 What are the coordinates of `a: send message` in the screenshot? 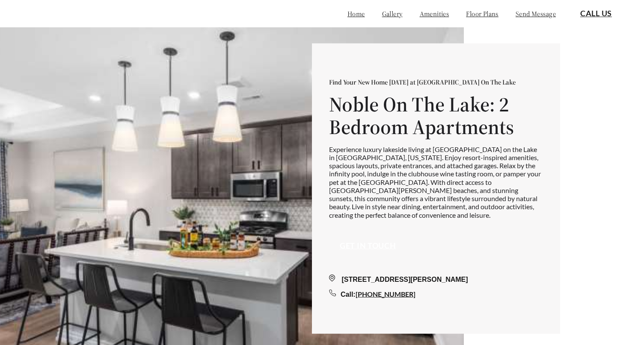 It's located at (536, 14).